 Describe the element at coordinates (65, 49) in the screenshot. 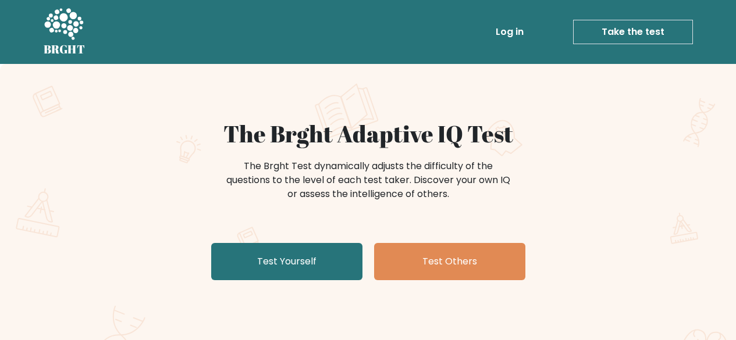

I see `h5: BRGHT` at that location.